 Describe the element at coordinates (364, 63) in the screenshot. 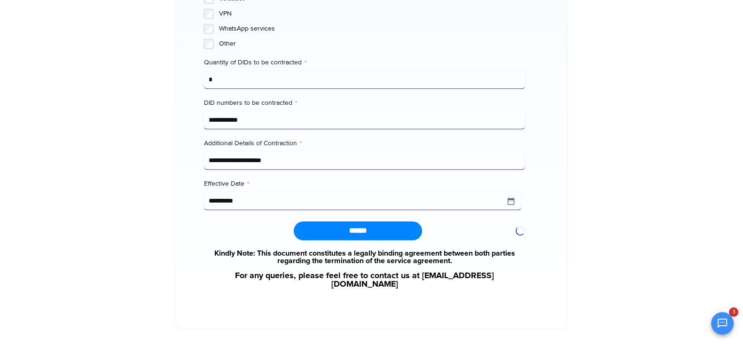

I see `label: Quantity of DIDs to be contracted` at that location.